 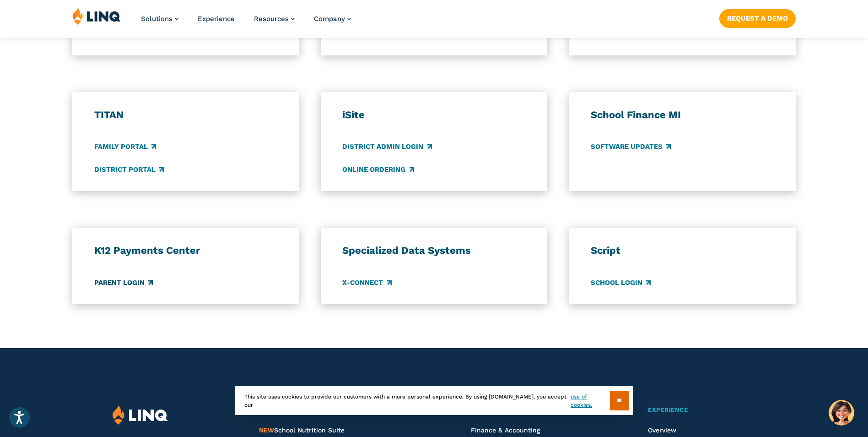 What do you see at coordinates (683, 115) in the screenshot?
I see `h3: School Finance MI` at bounding box center [683, 115].